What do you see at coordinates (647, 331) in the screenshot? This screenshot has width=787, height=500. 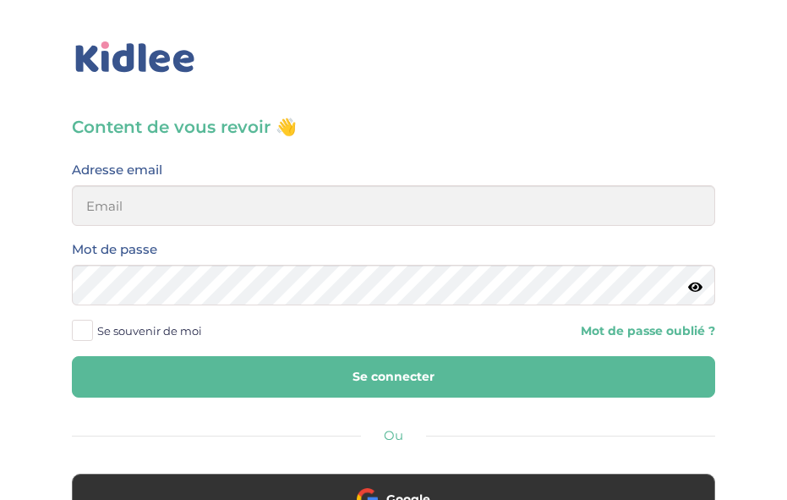 I see `a: Mot de passe oublié ?` at bounding box center [647, 331].